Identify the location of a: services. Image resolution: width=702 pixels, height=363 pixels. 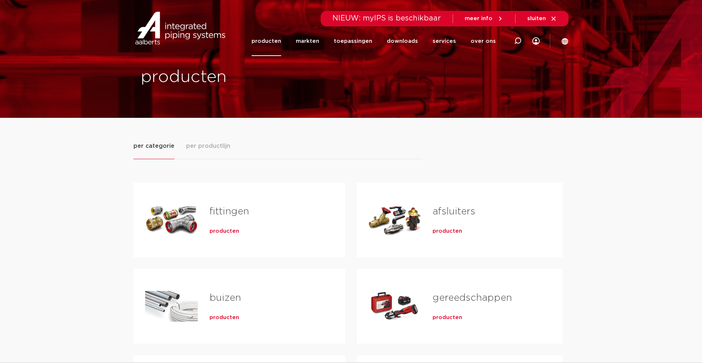
(444, 41).